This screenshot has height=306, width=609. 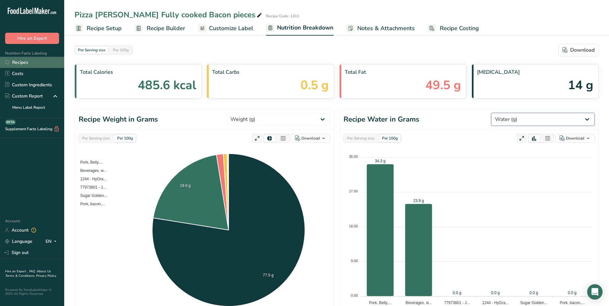 I want to click on span: Total Carbs, so click(x=270, y=72).